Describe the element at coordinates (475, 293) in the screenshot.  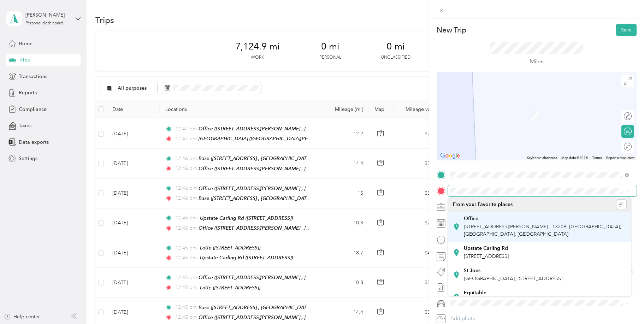
I see `strong: Equitable` at that location.